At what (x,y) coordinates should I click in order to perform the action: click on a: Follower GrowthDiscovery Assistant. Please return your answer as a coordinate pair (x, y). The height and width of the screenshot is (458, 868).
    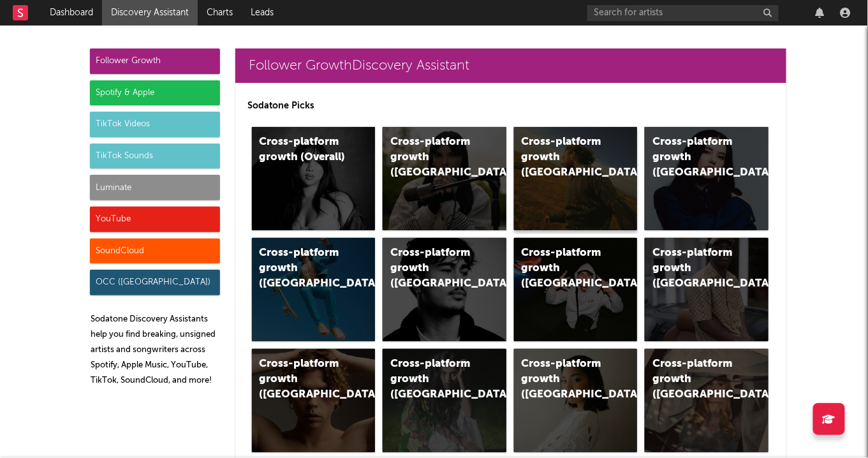
    Looking at the image, I should click on (510, 66).